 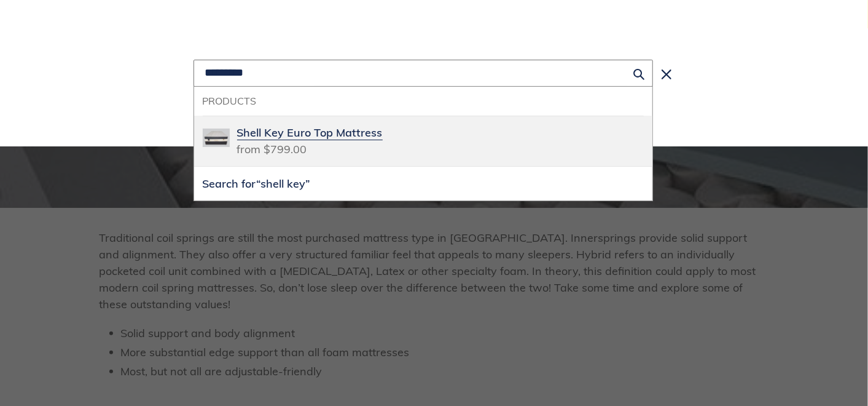 What do you see at coordinates (423, 183) in the screenshot?
I see `button: Search for“shell key”` at bounding box center [423, 183].